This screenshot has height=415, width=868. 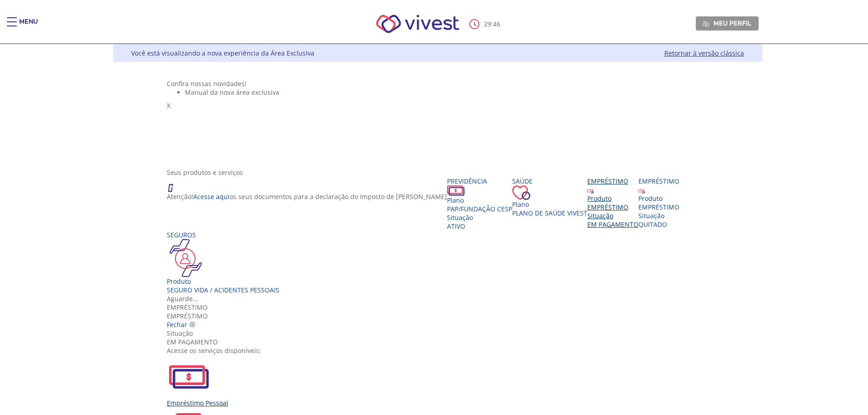 What do you see at coordinates (437, 119) in the screenshot?
I see `section: <span lang="pt-BR" dir="ltr">Visualizador do Conteúdo da Web</span> 1` at bounding box center [437, 119].